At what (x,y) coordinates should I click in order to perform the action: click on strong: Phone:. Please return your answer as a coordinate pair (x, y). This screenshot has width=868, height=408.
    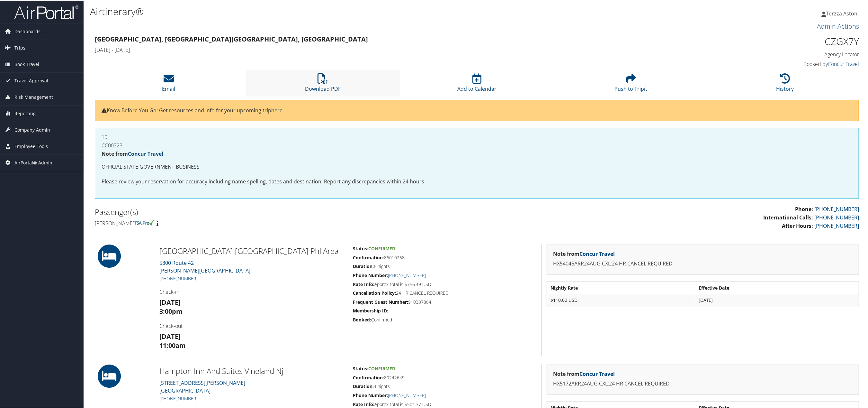
    Looking at the image, I should click on (804, 208).